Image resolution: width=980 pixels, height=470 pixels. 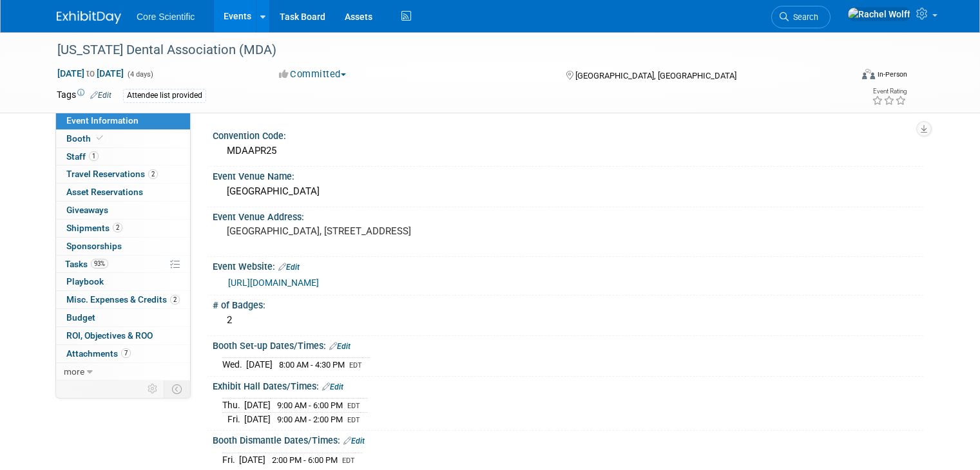 I want to click on span: Travel Reservations, so click(x=112, y=174).